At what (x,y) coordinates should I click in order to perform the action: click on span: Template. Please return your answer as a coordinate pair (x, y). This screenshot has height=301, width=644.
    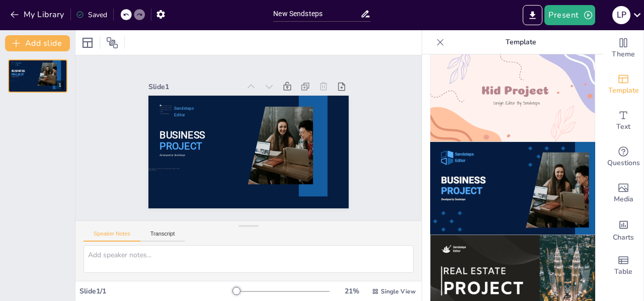
    Looking at the image, I should click on (624, 91).